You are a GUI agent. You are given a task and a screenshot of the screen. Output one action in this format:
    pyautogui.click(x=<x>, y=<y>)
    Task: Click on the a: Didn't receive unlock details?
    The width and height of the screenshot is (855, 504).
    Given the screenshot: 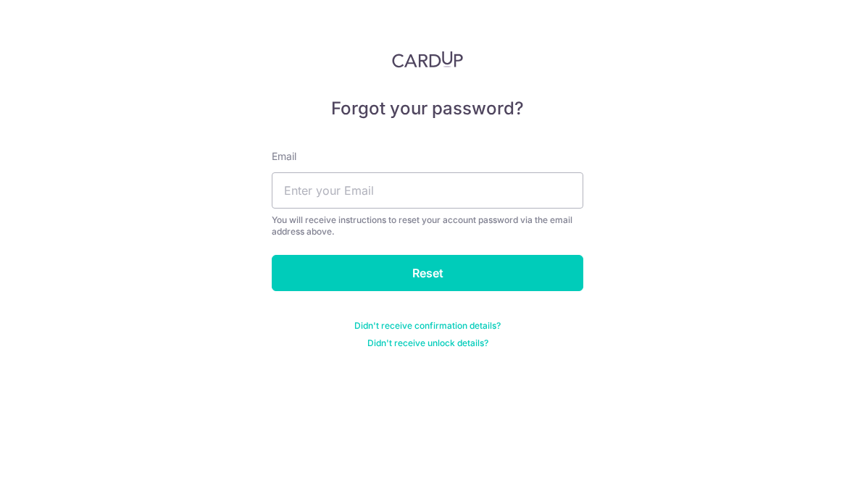 What is the action you would take?
    pyautogui.click(x=428, y=344)
    